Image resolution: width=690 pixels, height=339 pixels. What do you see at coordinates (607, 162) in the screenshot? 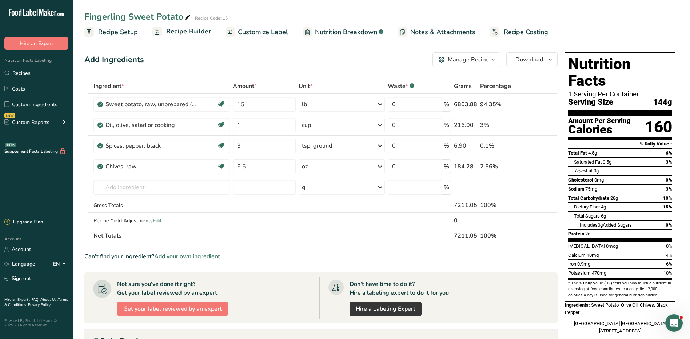
I see `span: 0.5g` at bounding box center [607, 162].